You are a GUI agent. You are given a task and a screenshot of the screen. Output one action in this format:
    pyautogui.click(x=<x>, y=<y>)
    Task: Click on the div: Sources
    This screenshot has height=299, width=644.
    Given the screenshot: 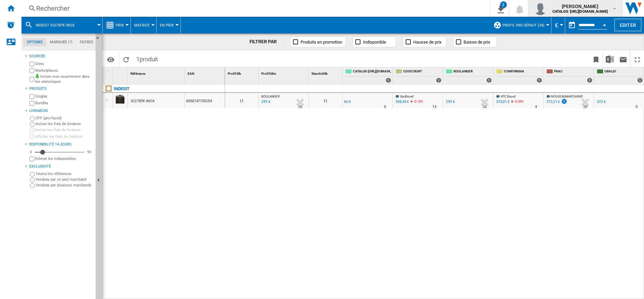 What is the action you would take?
    pyautogui.click(x=61, y=56)
    